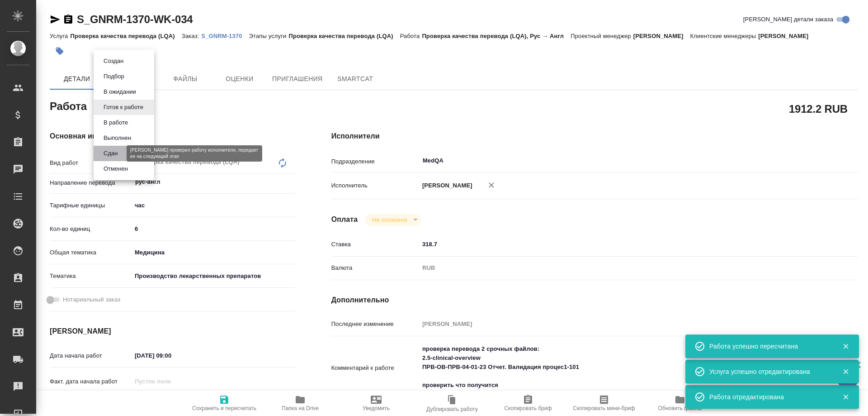 The width and height of the screenshot is (868, 416). I want to click on button: Готов к работе, so click(123, 107).